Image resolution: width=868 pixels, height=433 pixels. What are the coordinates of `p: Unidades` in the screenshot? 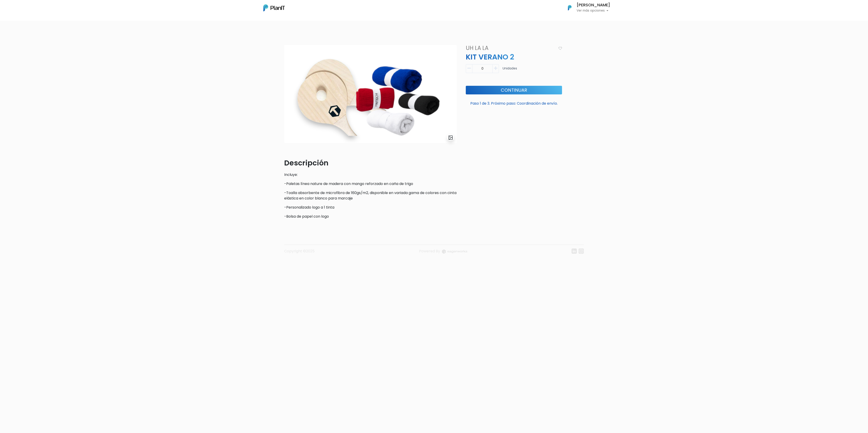 It's located at (510, 70).